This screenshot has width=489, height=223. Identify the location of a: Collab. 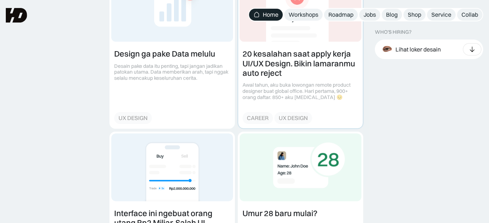
(470, 15).